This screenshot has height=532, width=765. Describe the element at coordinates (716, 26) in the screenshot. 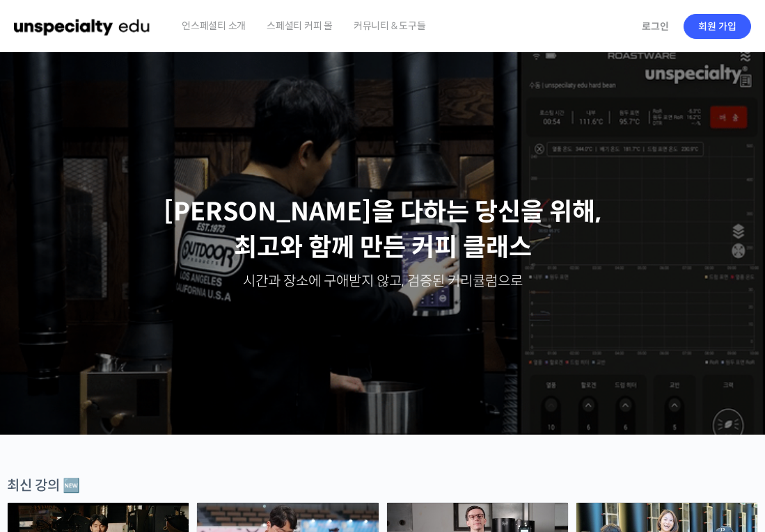

I see `a: 회원 가입` at that location.